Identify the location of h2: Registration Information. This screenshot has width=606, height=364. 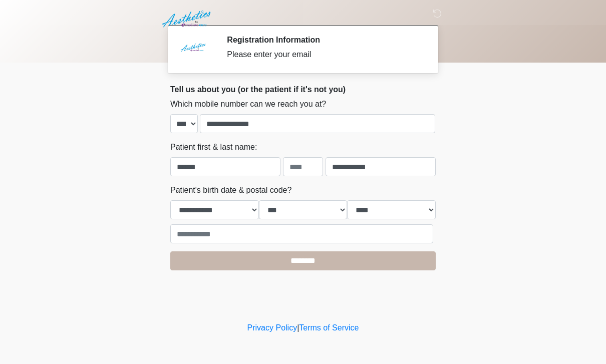
(324, 40).